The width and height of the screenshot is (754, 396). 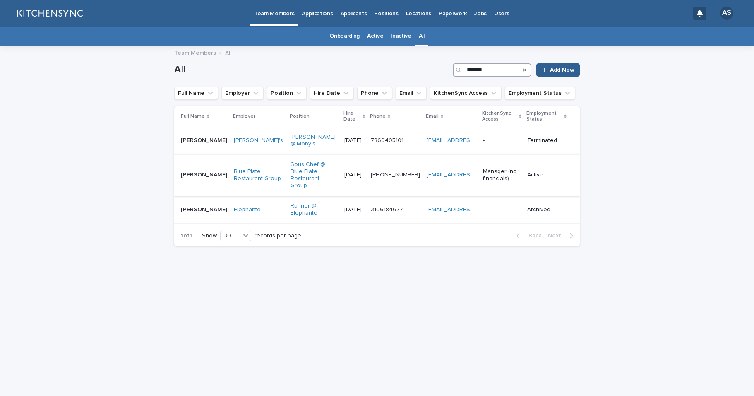 I want to click on p: Manager (no financials), so click(x=502, y=175).